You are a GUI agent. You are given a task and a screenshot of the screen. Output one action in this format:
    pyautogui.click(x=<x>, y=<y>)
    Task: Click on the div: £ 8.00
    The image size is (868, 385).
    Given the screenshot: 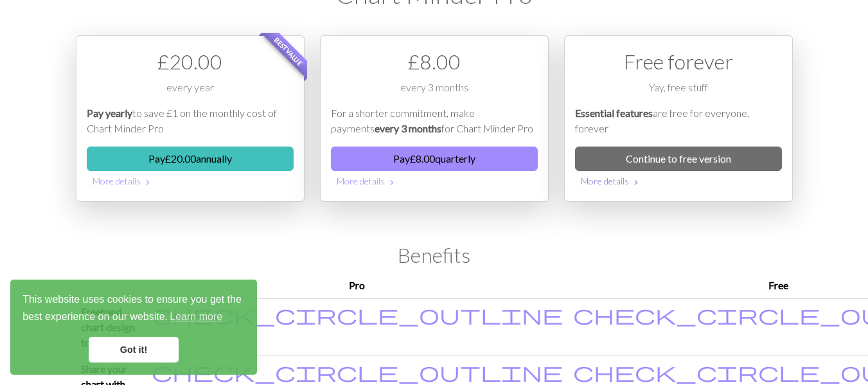 What is the action you would take?
    pyautogui.click(x=434, y=61)
    